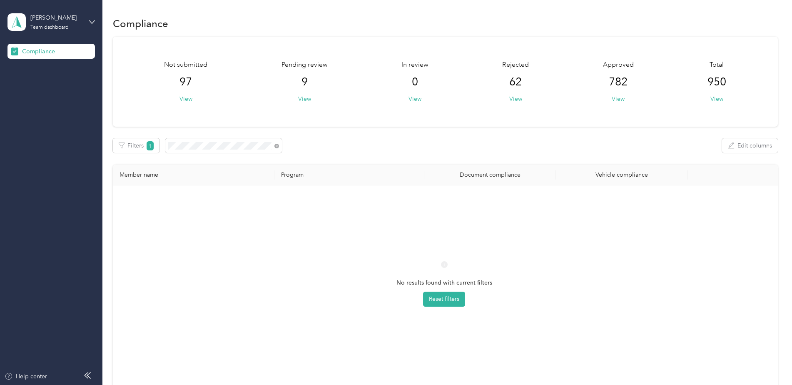 The height and width of the screenshot is (385, 792). Describe the element at coordinates (515, 82) in the screenshot. I see `span: 62` at that location.